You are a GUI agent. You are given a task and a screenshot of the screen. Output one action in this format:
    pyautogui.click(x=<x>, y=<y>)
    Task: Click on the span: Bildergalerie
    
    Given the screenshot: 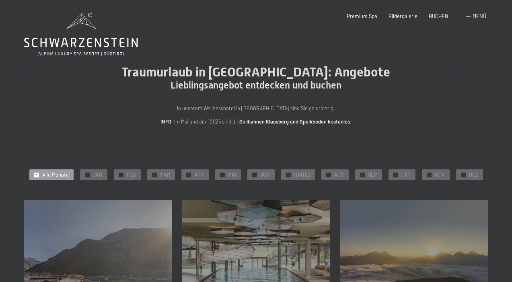 What is the action you would take?
    pyautogui.click(x=403, y=16)
    